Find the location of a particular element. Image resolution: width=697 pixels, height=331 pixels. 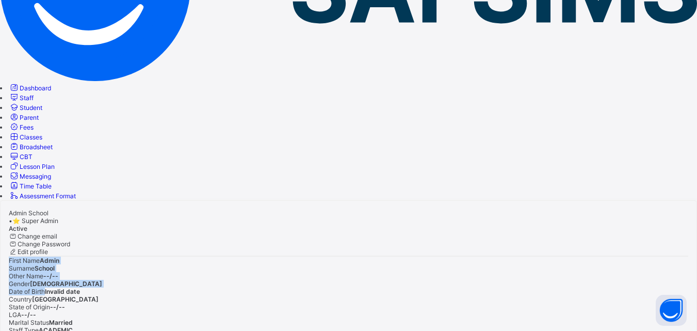

span: Admin is located at coordinates (50, 260).